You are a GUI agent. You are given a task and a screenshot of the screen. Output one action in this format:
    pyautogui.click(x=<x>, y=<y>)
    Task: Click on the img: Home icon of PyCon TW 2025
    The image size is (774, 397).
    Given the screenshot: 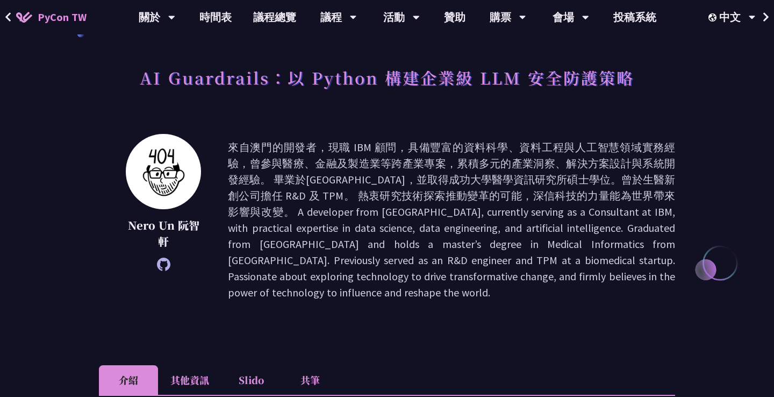 What is the action you would take?
    pyautogui.click(x=24, y=17)
    